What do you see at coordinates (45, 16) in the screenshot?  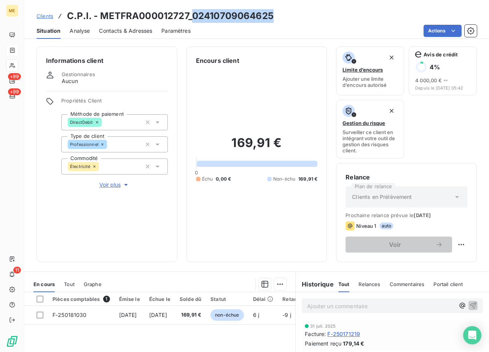 I see `a: Clients` at bounding box center [45, 16].